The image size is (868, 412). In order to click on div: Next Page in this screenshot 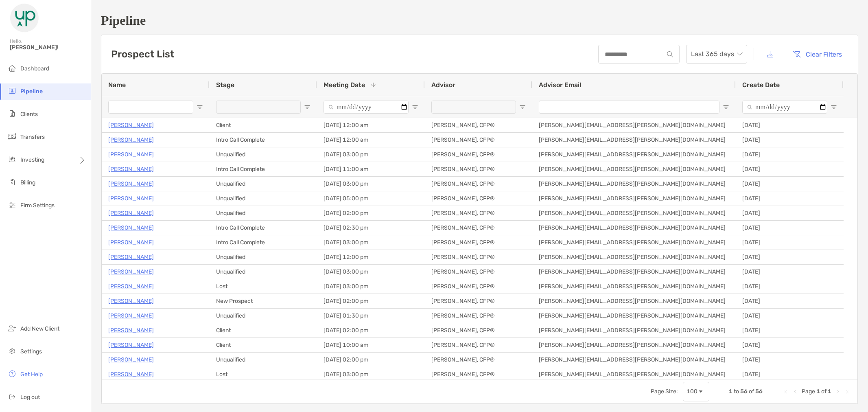, I will do `click(838, 391)`.